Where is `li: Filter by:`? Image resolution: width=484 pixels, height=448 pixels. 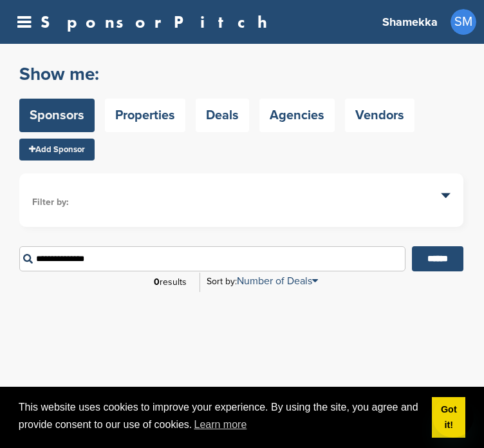 li: Filter by: is located at coordinates (242, 202).